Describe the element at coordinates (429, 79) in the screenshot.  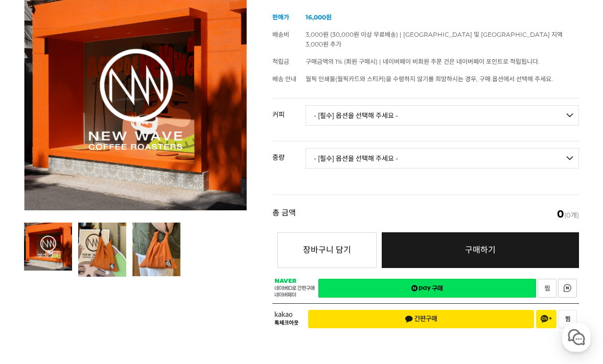
I see `span: 월픽 인쇄물(월픽카드와 스티커)을 수령하지 않기를 희망하시는 경우, 구매 옵션에서 선택해 주세요.` at that location.